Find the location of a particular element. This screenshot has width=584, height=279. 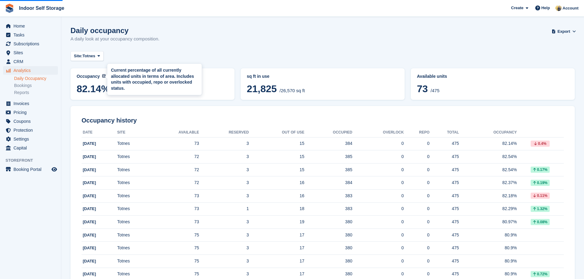

span: 21,825 is located at coordinates (262, 89).